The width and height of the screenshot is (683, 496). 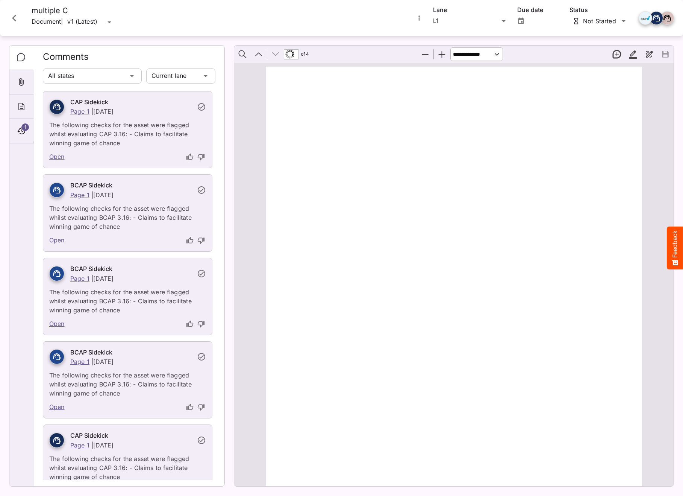 I want to click on button: Open, so click(x=521, y=21).